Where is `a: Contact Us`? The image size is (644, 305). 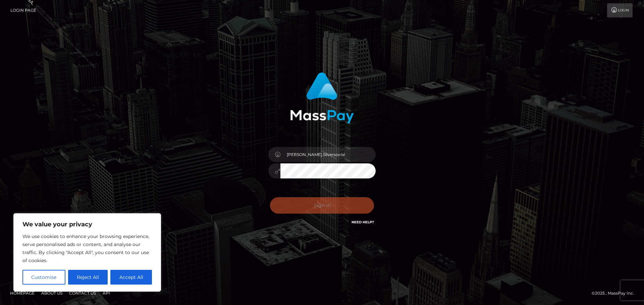
a: Contact Us is located at coordinates (82, 293).